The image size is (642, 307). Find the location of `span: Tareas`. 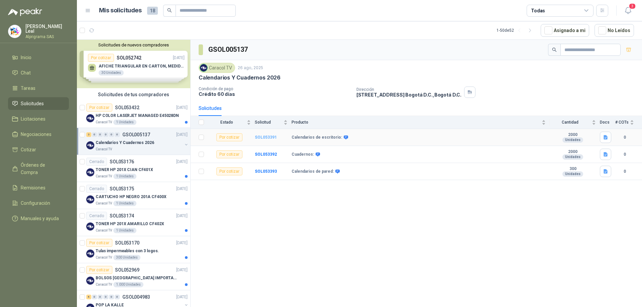

span: Tareas is located at coordinates (28, 88).